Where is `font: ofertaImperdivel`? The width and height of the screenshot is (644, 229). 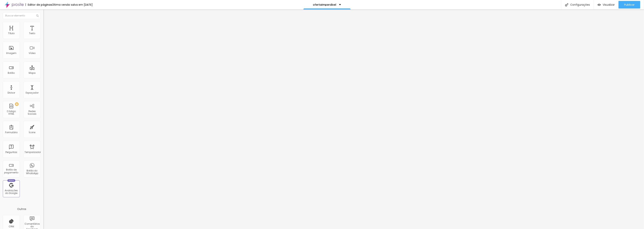 font: ofertaImperdivel is located at coordinates (325, 5).